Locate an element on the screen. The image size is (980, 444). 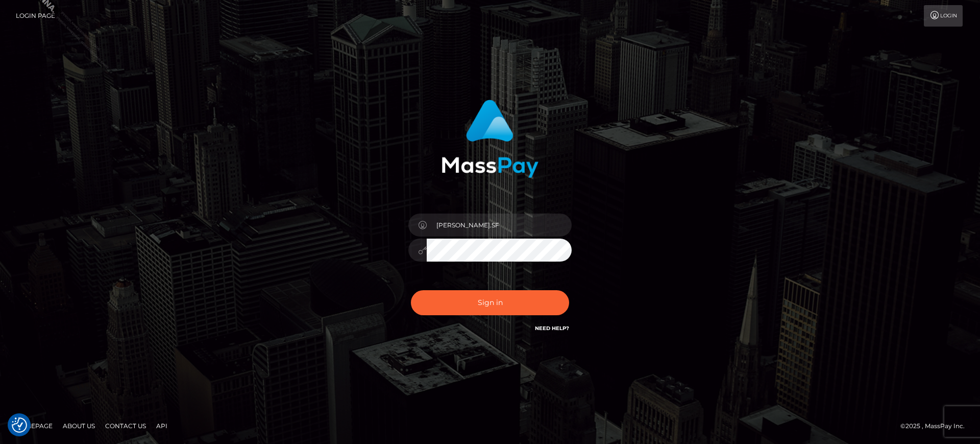
a: Contact Us is located at coordinates (125, 425).